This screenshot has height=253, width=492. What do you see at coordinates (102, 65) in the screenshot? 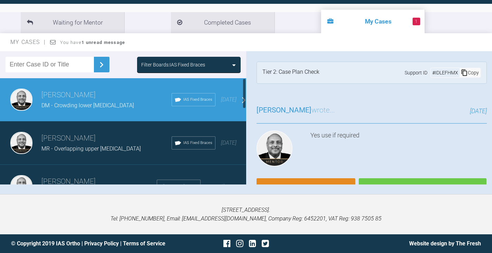
I see `img: chevronRight.28bd32b0.svg` at bounding box center [102, 65].